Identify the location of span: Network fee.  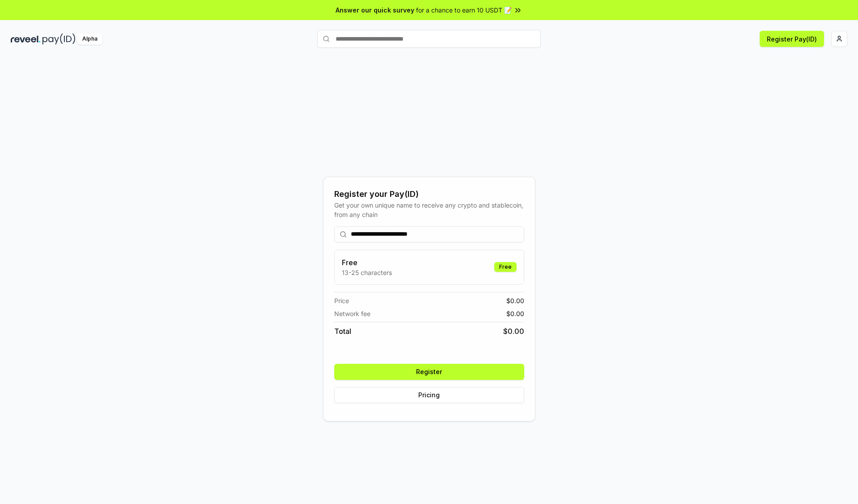
(352, 313).